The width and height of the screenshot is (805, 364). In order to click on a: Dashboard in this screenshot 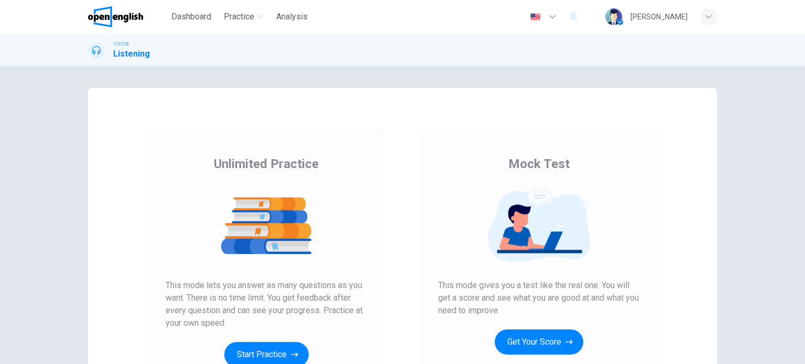, I will do `click(191, 17)`.